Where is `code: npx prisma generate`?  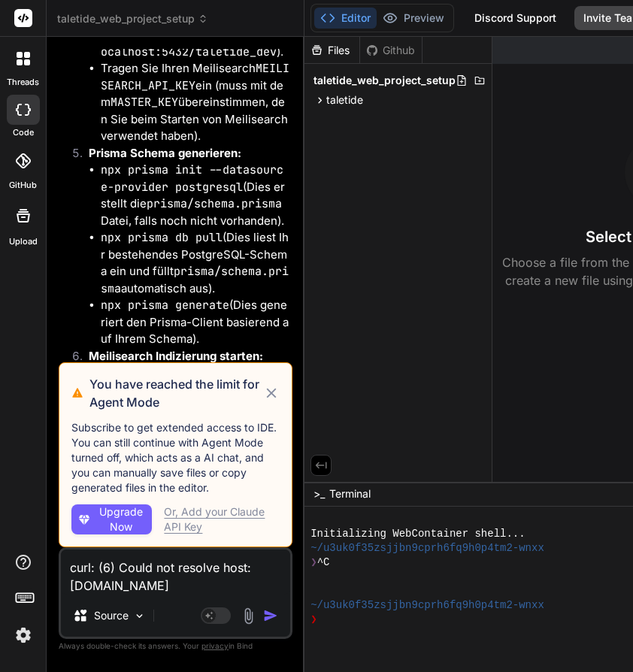
code: npx prisma generate is located at coordinates (164, 305).